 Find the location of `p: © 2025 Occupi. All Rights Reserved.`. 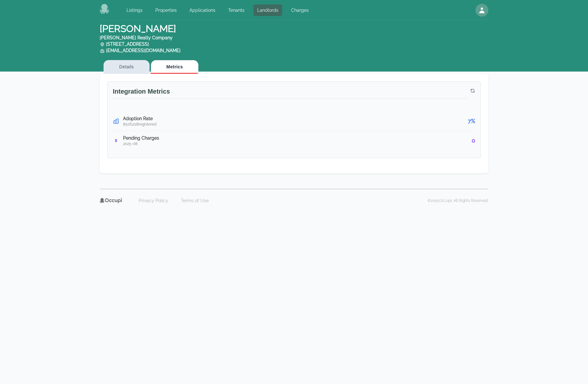

p: © 2025 Occupi. All Rights Reserved. is located at coordinates (458, 201).